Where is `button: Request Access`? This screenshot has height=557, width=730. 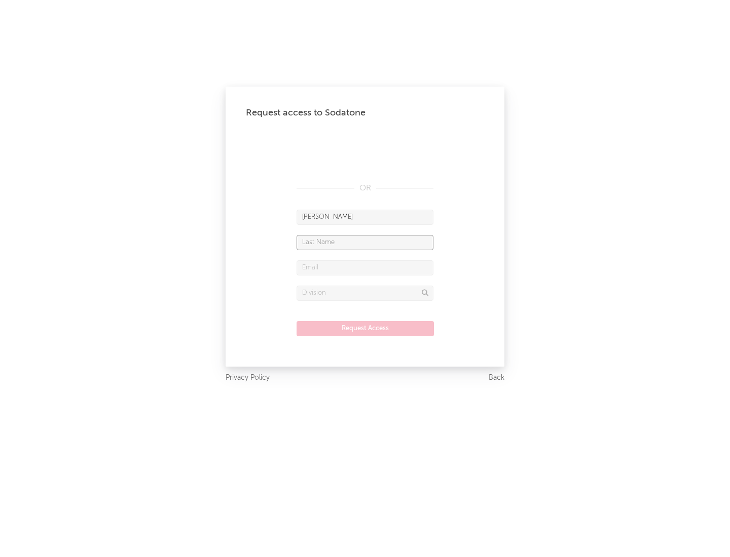
button: Request Access is located at coordinates (365, 329).